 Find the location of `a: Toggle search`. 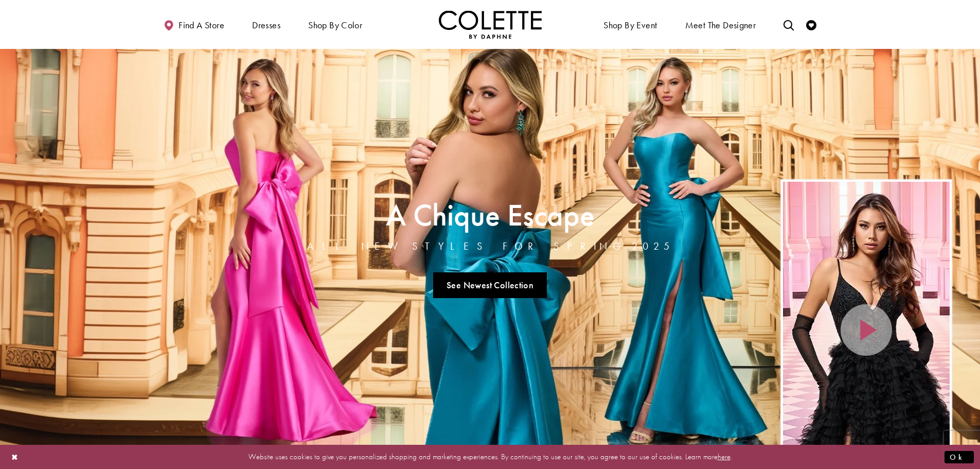

a: Toggle search is located at coordinates (789, 24).